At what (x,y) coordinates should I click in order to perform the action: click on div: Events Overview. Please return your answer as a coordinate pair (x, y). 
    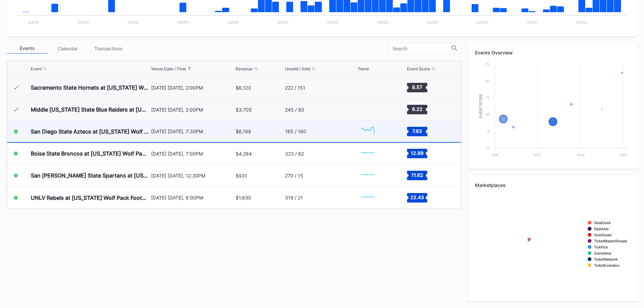
    Looking at the image, I should click on (553, 52).